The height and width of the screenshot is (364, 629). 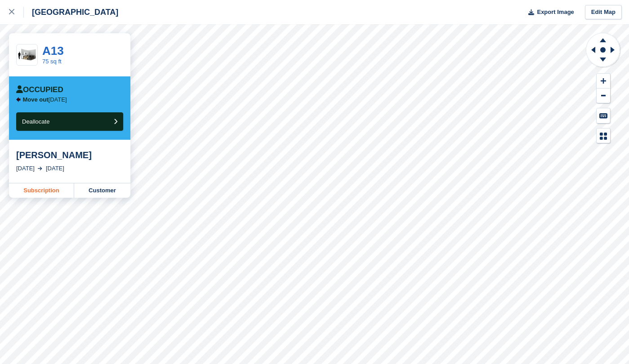 What do you see at coordinates (18, 99) in the screenshot?
I see `img: arrow-left-icn-90495f2de72eb5bd0bd1c3c35deca35cc13f817d75bef06ecd7c0b315636ce7e.svg` at bounding box center [18, 99].